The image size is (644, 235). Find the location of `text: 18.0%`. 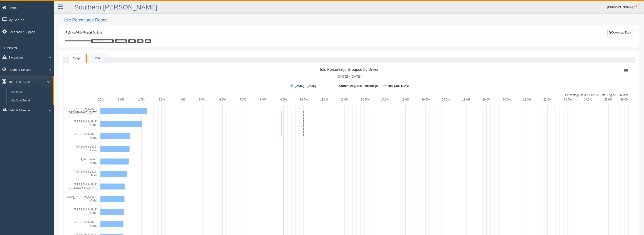

text: 18.0% is located at coordinates (466, 100).